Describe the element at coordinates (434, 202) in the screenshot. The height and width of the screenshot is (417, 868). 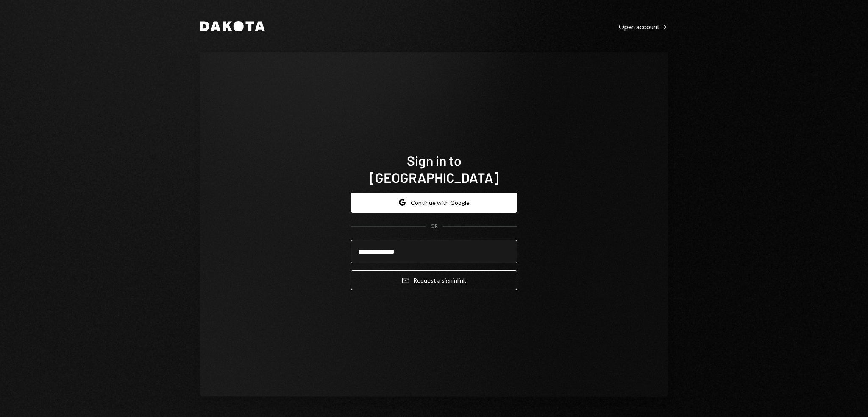
I see `button: Continue with Google` at that location.